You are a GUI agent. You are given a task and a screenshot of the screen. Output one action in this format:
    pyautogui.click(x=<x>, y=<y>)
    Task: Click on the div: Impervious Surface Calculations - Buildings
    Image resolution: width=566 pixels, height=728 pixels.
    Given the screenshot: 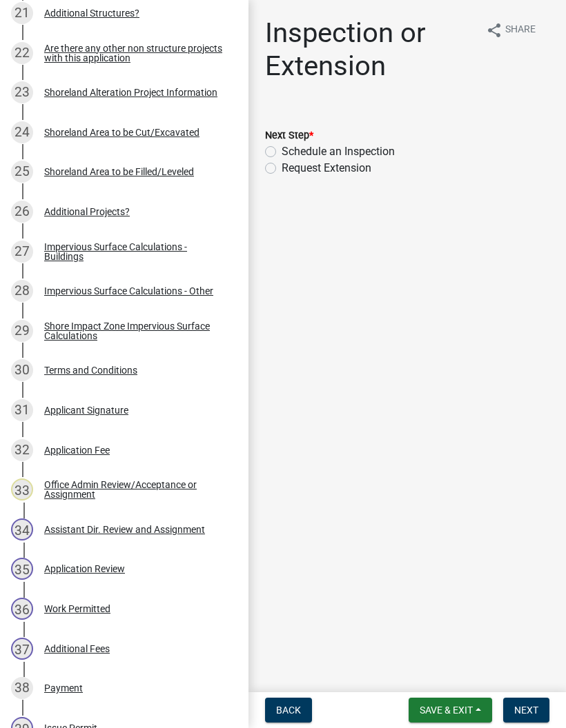 What is the action you would take?
    pyautogui.click(x=135, y=251)
    